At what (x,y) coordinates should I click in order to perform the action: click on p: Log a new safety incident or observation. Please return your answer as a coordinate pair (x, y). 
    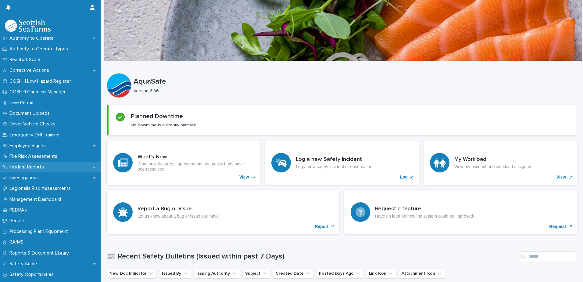
    Looking at the image, I should click on (334, 166).